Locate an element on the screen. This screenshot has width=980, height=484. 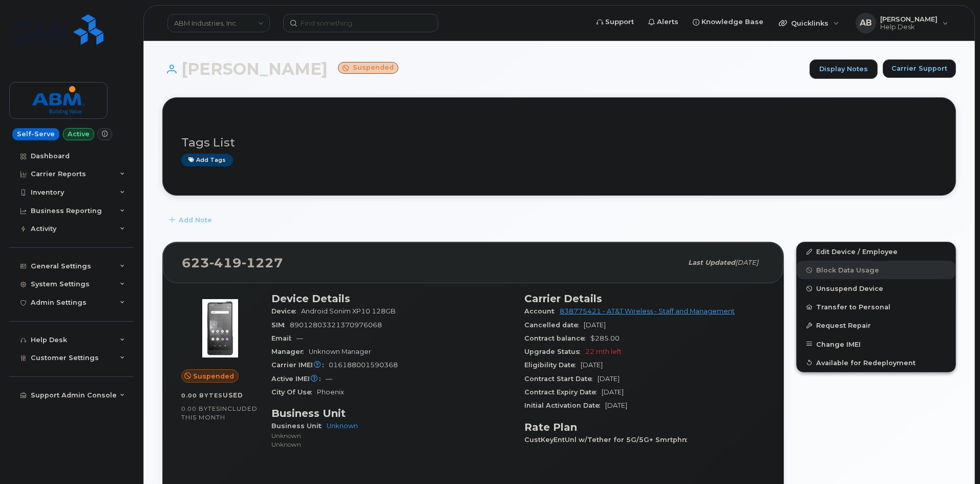
span: $285.00 is located at coordinates (605, 338).